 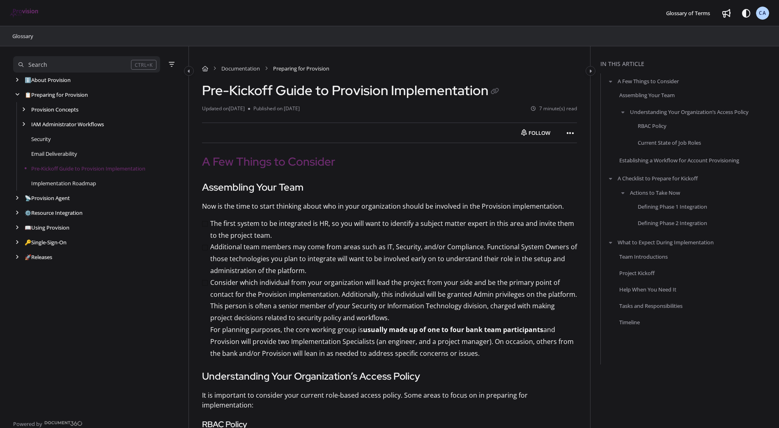 What do you see at coordinates (687, 64) in the screenshot?
I see `div: In this article` at bounding box center [687, 64].